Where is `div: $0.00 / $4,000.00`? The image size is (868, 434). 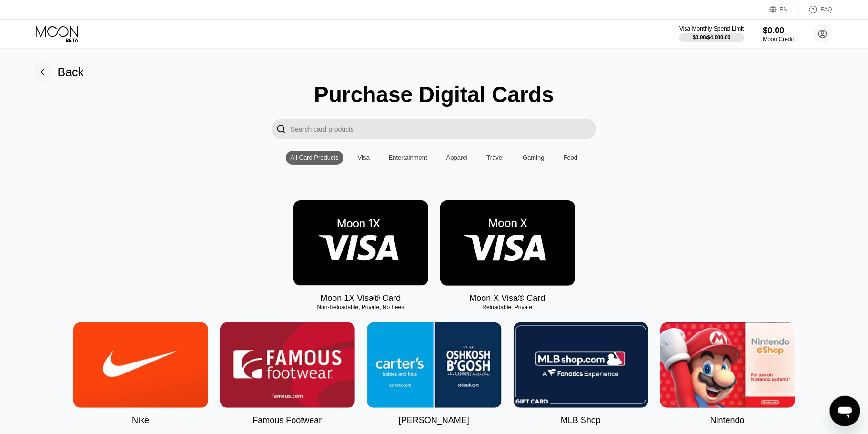 div: $0.00 / $4,000.00 is located at coordinates (712, 37).